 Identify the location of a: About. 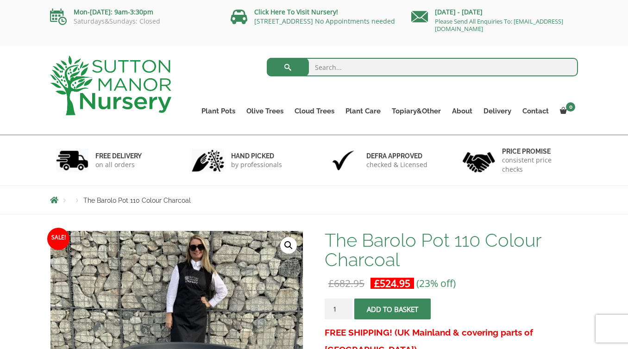
(462, 111).